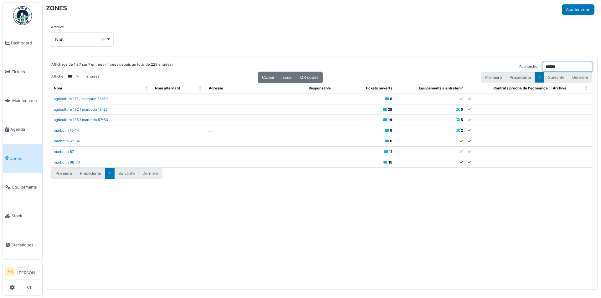  What do you see at coordinates (23, 158) in the screenshot?
I see `a: Zones` at bounding box center [23, 158].